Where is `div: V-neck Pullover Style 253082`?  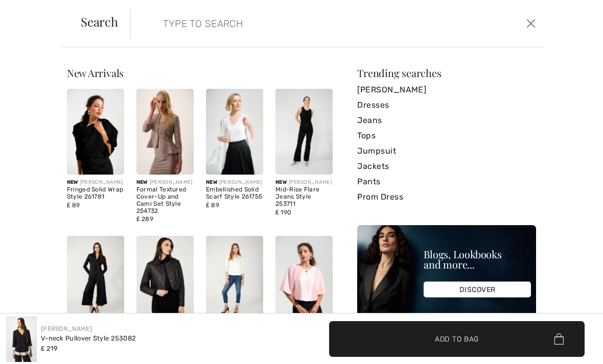 div: V-neck Pullover Style 253082 is located at coordinates (88, 338).